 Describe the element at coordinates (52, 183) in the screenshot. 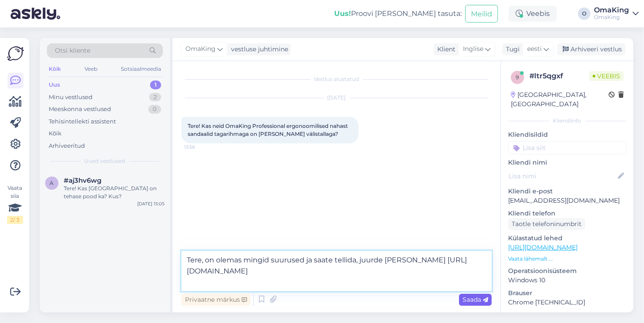

I see `font: a` at that location.